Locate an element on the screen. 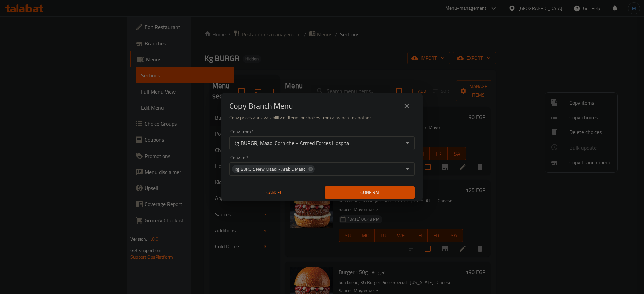 This screenshot has height=294, width=644. h2: Copy Branch Menu is located at coordinates (261, 106).